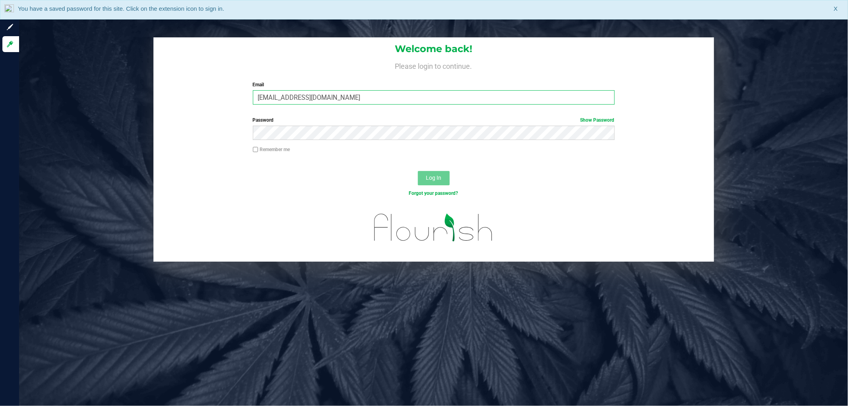  Describe the element at coordinates (434, 178) in the screenshot. I see `button: Log In` at that location.